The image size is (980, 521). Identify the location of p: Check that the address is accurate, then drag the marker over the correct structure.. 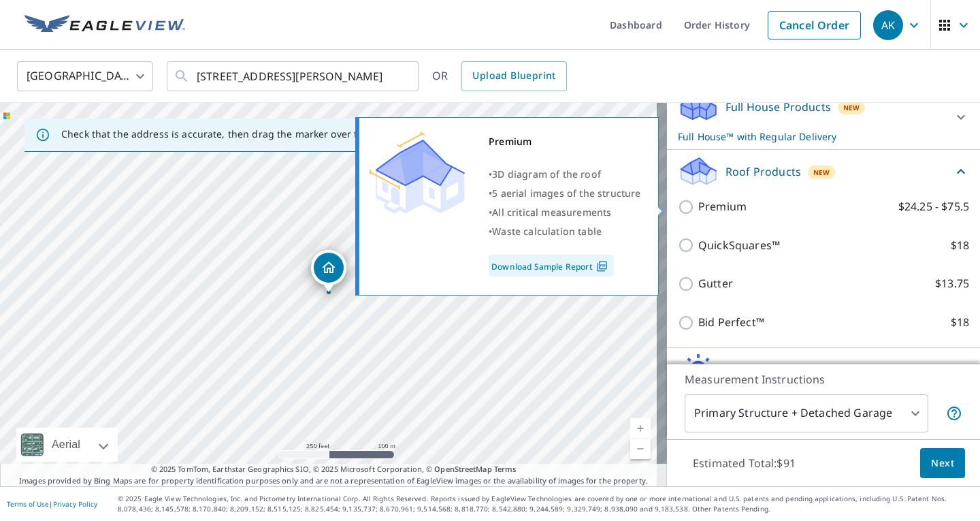
(257, 134).